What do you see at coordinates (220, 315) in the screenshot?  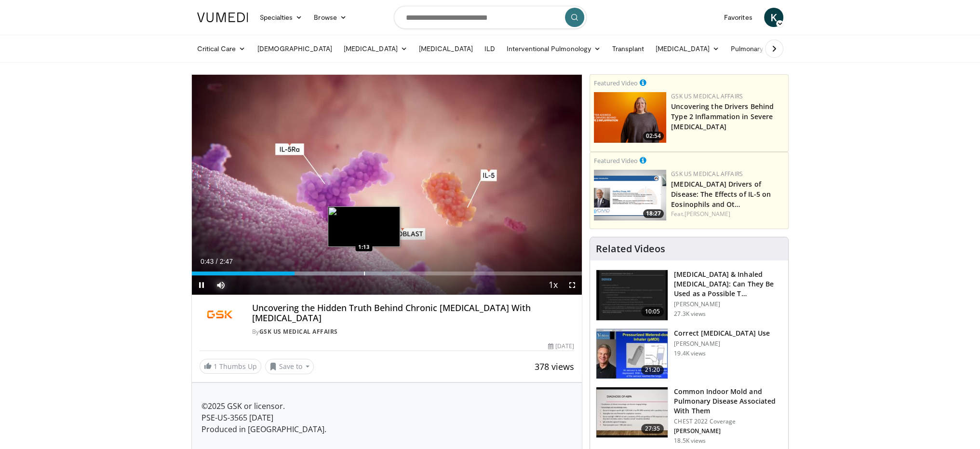 I see `img: GSK US Medical Affairs` at bounding box center [220, 315].